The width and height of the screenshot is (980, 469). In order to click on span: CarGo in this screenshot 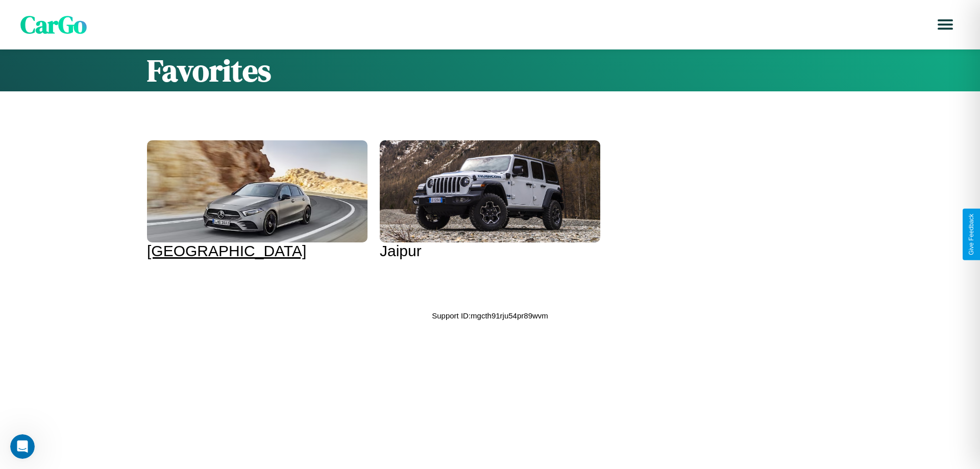, I will do `click(54, 24)`.